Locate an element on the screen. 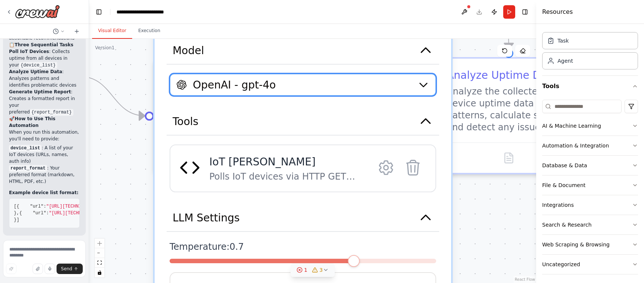 The height and width of the screenshot is (283, 644). button: Uncategorized is located at coordinates (590, 265).